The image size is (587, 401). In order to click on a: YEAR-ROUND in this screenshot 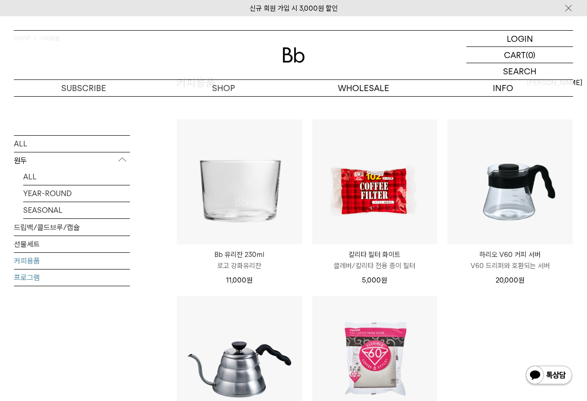, I will do `click(77, 193)`.